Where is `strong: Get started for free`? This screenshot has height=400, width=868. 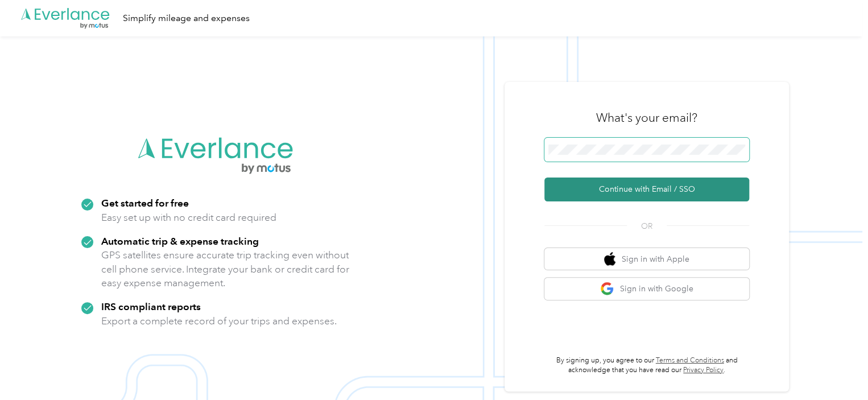 strong: Get started for free is located at coordinates (145, 203).